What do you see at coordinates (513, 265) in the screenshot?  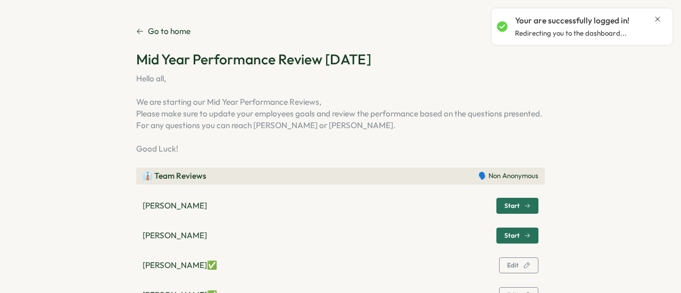 I see `span: Edit` at bounding box center [513, 265].